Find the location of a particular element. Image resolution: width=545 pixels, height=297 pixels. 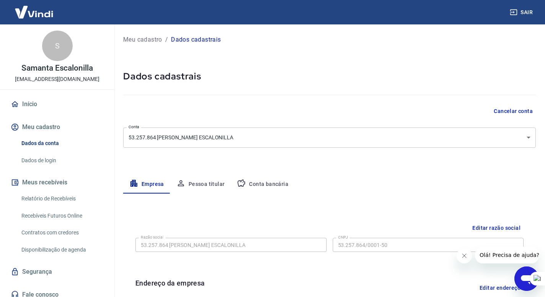

label: Conta is located at coordinates (134, 127).